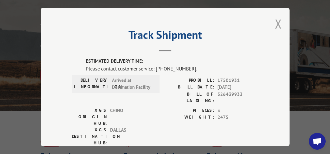  What do you see at coordinates (190, 118) in the screenshot?
I see `label: WEIGHT:` at bounding box center [190, 118].